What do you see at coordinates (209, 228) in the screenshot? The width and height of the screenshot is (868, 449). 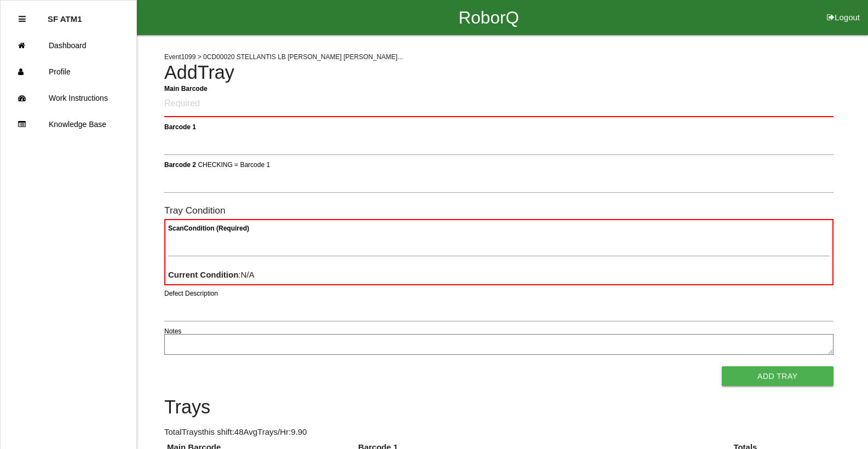 I see `b: Scan Condition (Required)` at bounding box center [209, 228].